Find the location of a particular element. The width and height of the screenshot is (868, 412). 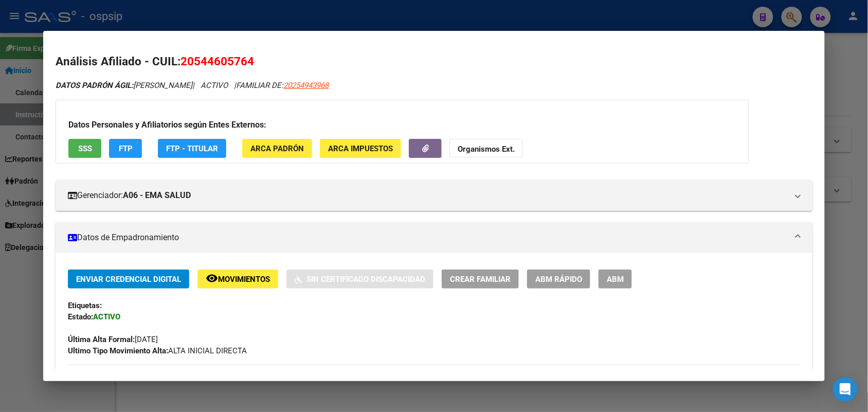

span: ALTA INICIAL DIRECTA is located at coordinates (157, 351).